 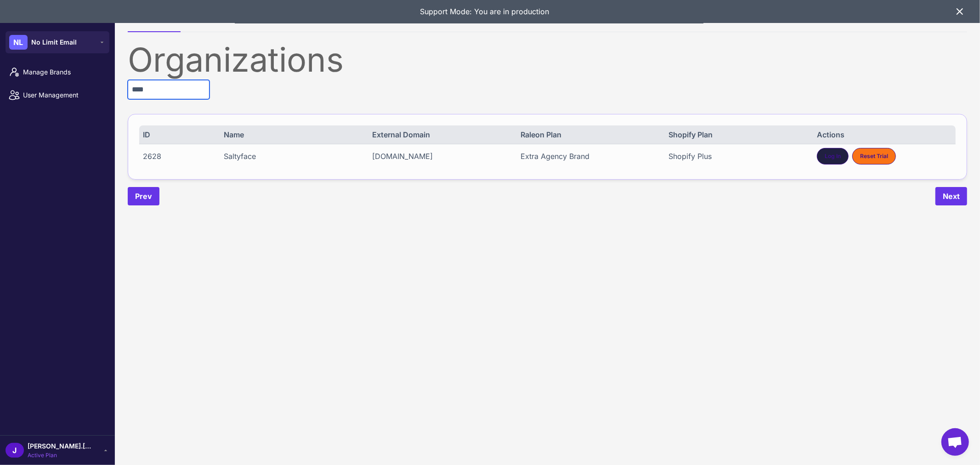 I want to click on div: Saltyface, so click(x=291, y=156).